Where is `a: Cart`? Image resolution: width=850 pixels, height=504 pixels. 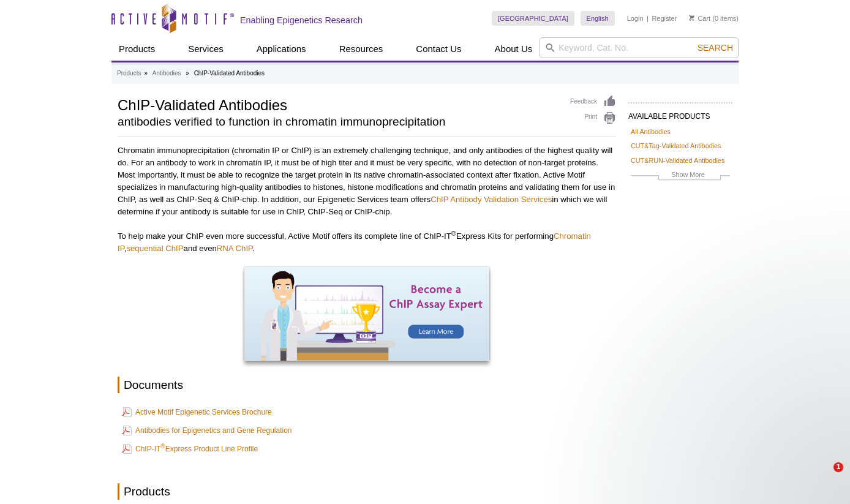 a: Cart is located at coordinates (700, 18).